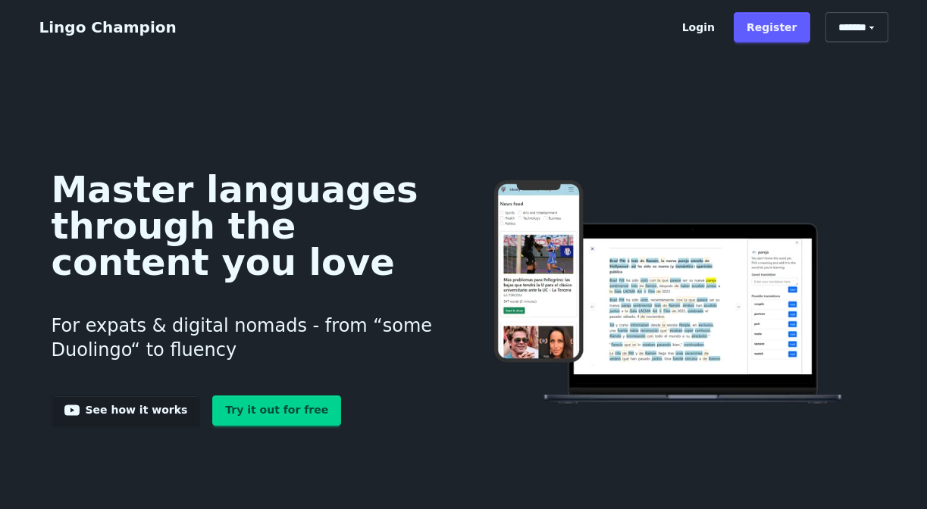  Describe the element at coordinates (772, 27) in the screenshot. I see `a: Register` at that location.